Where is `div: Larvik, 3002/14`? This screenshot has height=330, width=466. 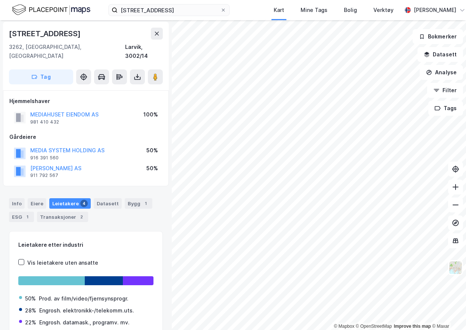
div: Larvik, 3002/14 is located at coordinates (144, 52).